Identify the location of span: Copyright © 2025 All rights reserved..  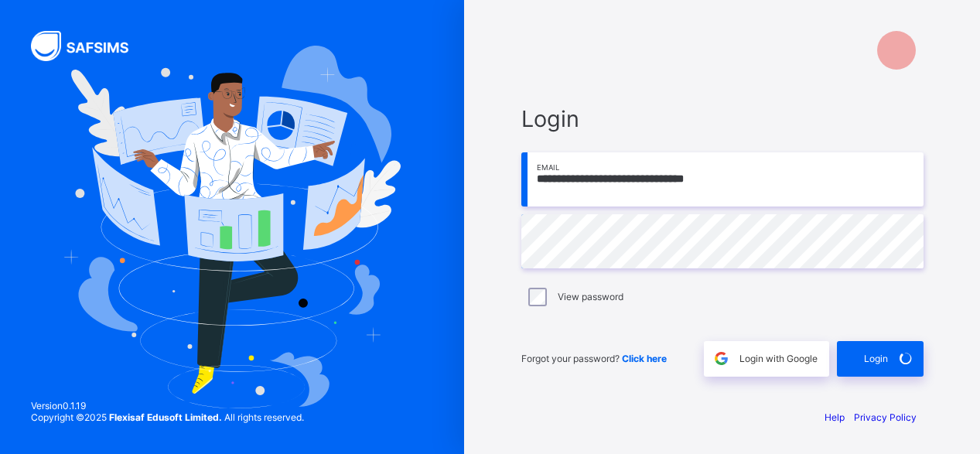
(167, 417).